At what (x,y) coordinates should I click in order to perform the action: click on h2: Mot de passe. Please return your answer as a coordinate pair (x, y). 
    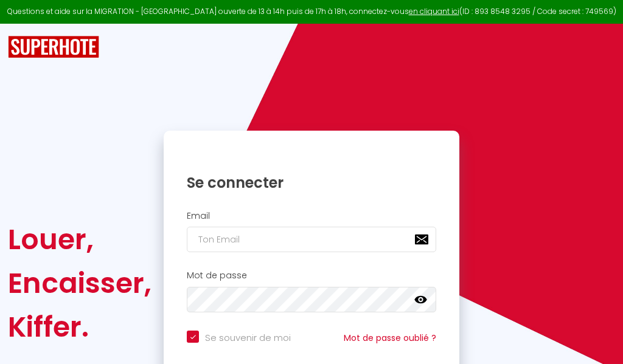
    Looking at the image, I should click on (311, 275).